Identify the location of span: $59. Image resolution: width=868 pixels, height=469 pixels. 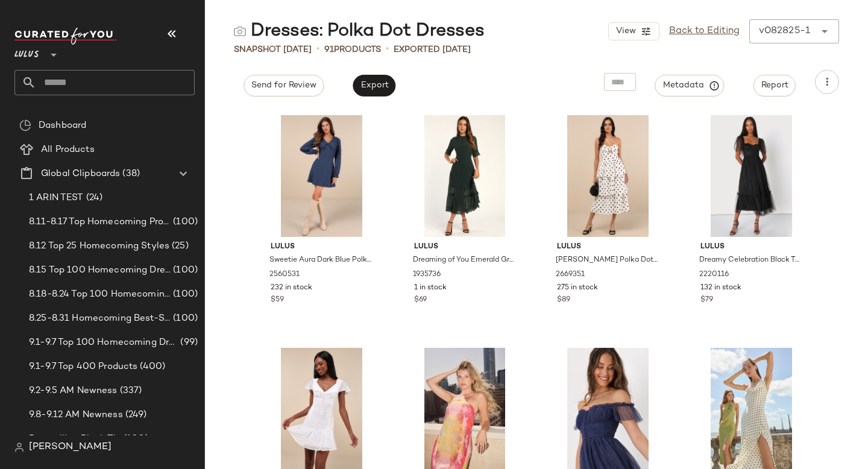
(277, 300).